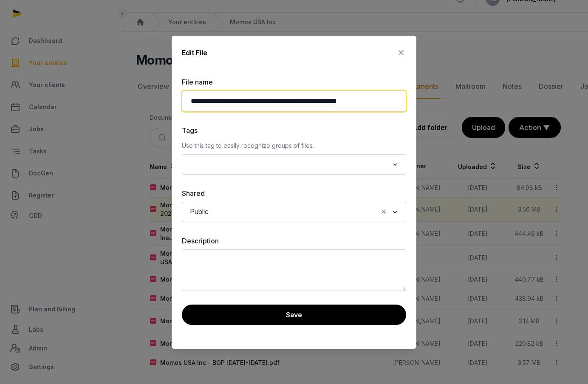 This screenshot has height=384, width=588. What do you see at coordinates (194, 53) in the screenshot?
I see `div: Edit File` at bounding box center [194, 53].